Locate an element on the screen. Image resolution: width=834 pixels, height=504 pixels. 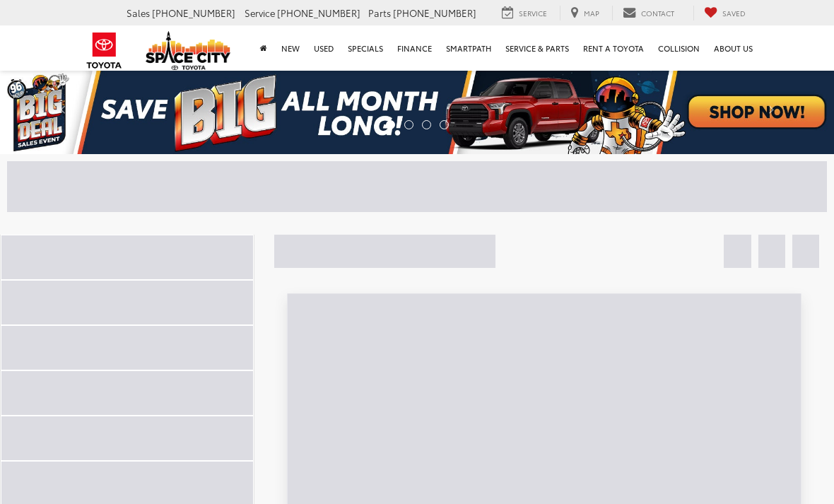
span: Contact is located at coordinates (657, 13).